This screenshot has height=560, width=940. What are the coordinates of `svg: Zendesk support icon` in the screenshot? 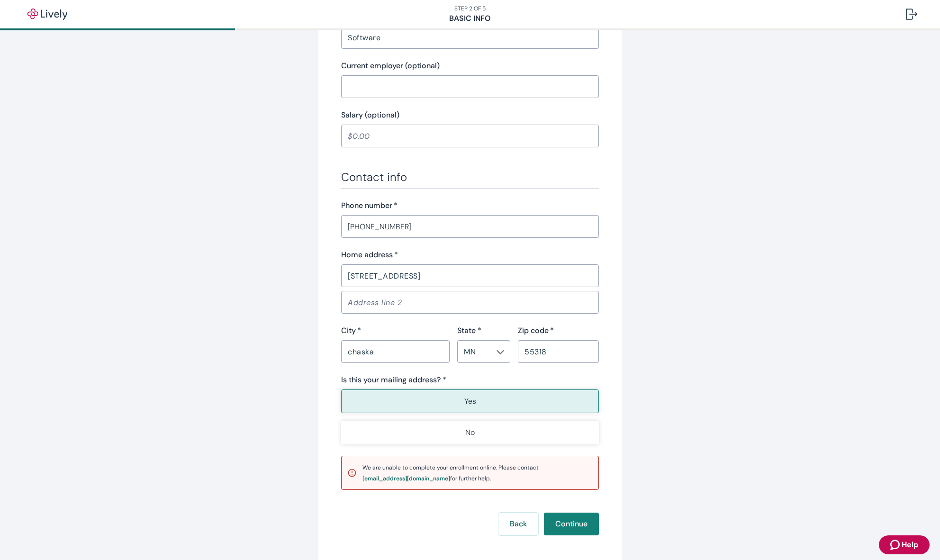 It's located at (896, 545).